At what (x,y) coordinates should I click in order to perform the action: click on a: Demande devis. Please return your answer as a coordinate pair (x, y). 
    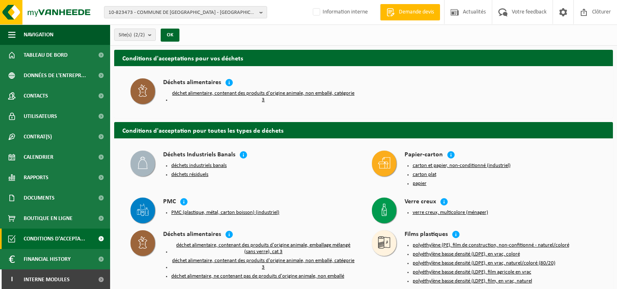
    Looking at the image, I should click on (410, 12).